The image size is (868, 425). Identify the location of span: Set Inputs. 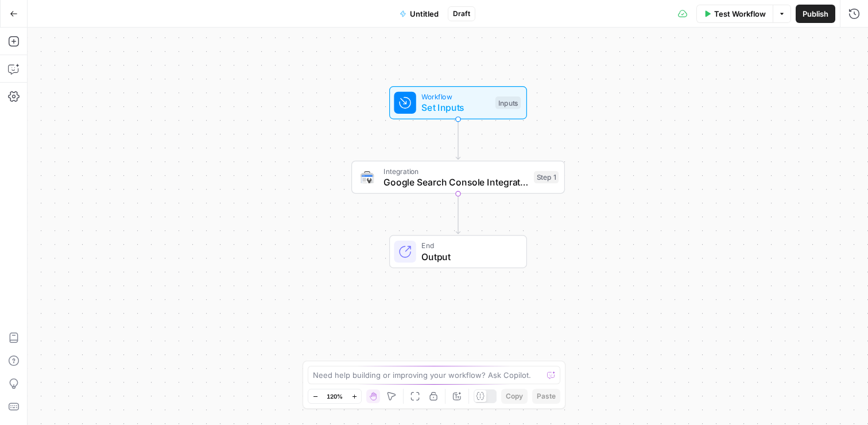
(455, 108).